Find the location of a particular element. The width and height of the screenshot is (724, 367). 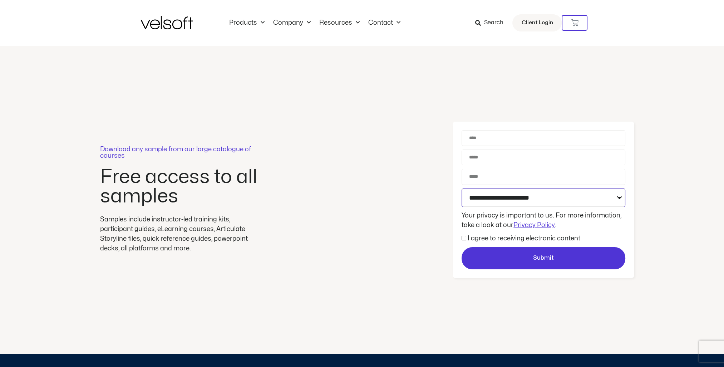

a: CompanyMenu Toggle is located at coordinates (292, 23).